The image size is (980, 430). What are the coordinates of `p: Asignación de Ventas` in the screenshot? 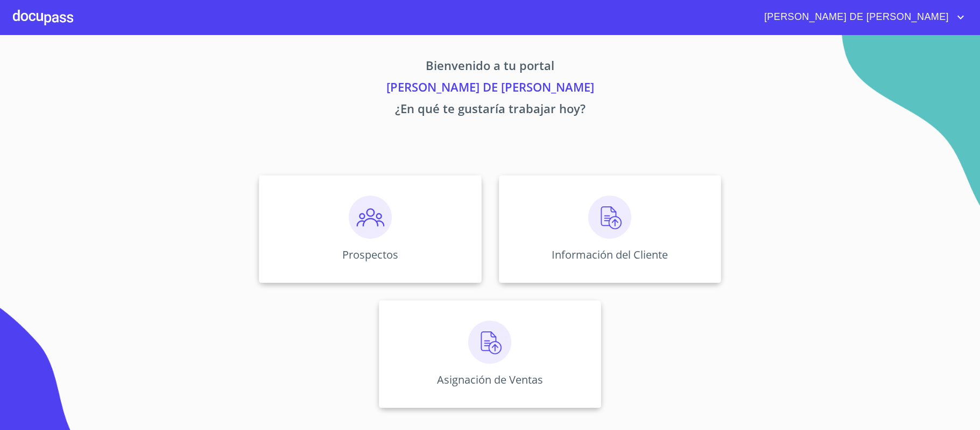 It's located at (490, 379).